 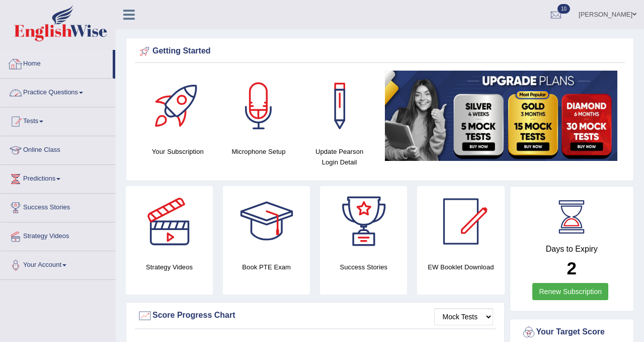 What do you see at coordinates (57, 62) in the screenshot?
I see `a: Home` at bounding box center [57, 62].